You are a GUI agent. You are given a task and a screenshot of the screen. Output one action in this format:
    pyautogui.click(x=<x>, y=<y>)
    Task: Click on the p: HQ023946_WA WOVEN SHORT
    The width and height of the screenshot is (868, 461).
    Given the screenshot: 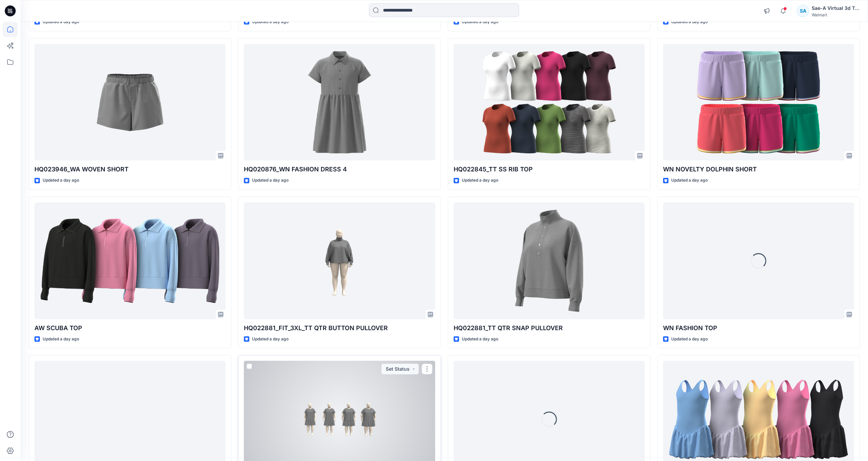 What is the action you would take?
    pyautogui.click(x=130, y=169)
    